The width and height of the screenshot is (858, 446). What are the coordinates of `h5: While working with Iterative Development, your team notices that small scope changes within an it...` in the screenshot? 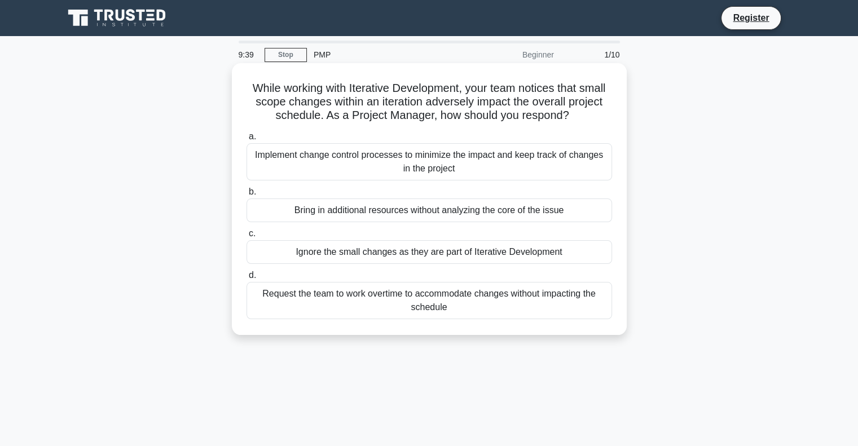 It's located at (429, 102).